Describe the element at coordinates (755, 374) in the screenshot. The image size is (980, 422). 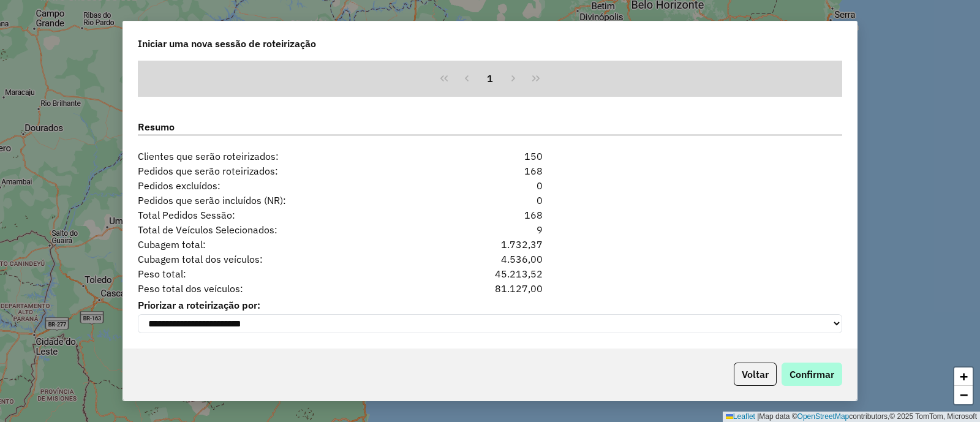
I see `button: Voltar` at that location.